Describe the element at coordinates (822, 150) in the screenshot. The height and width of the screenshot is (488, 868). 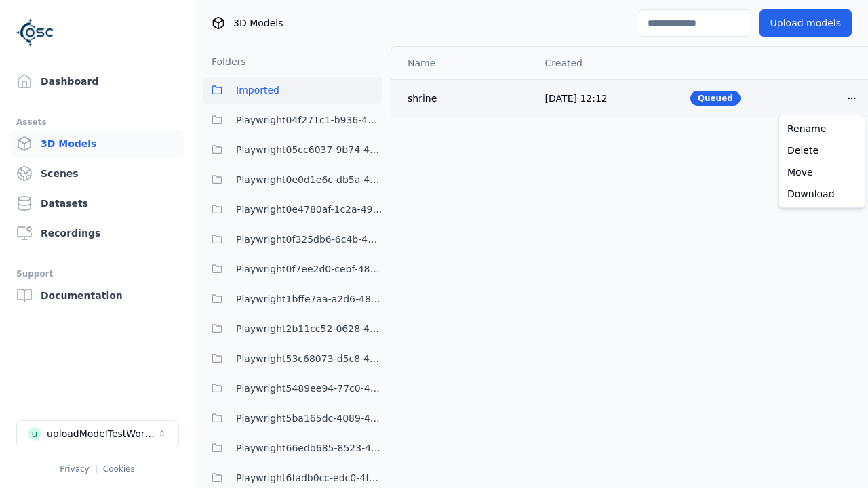
I see `div: Delete` at that location.